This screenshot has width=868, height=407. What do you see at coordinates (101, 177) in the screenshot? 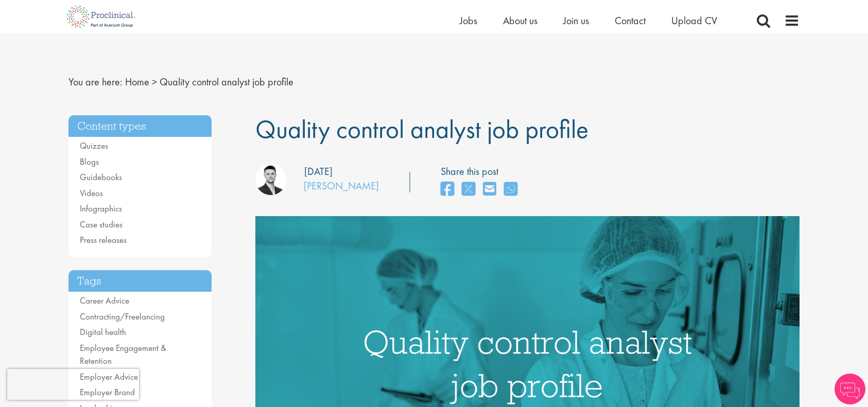
I see `a: Guidebooks` at bounding box center [101, 177].